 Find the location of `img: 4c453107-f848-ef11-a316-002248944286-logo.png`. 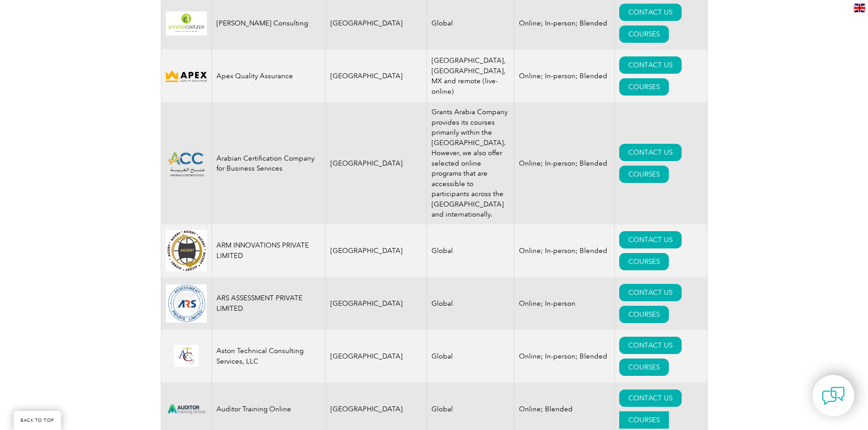

img: 4c453107-f848-ef11-a316-002248944286-logo.png is located at coordinates (187, 24).